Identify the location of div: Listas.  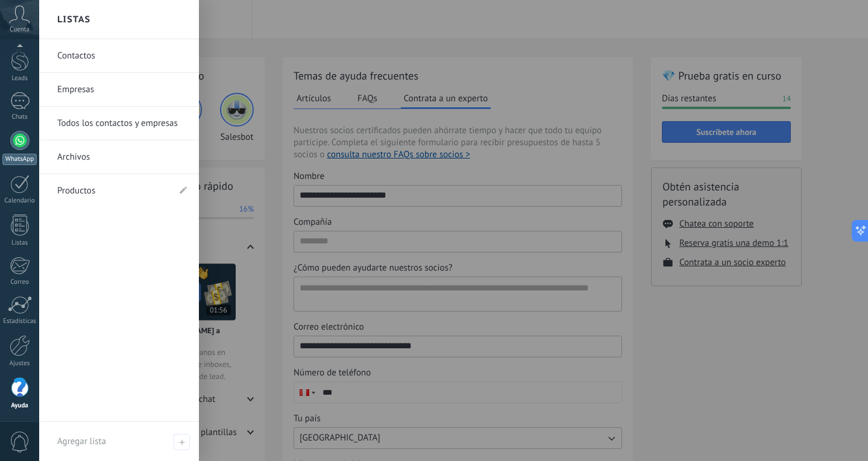
(19, 243).